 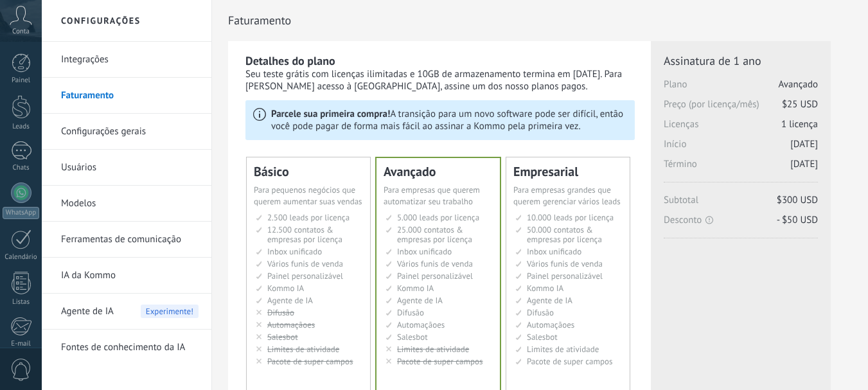 I want to click on div: Avançado, so click(x=438, y=171).